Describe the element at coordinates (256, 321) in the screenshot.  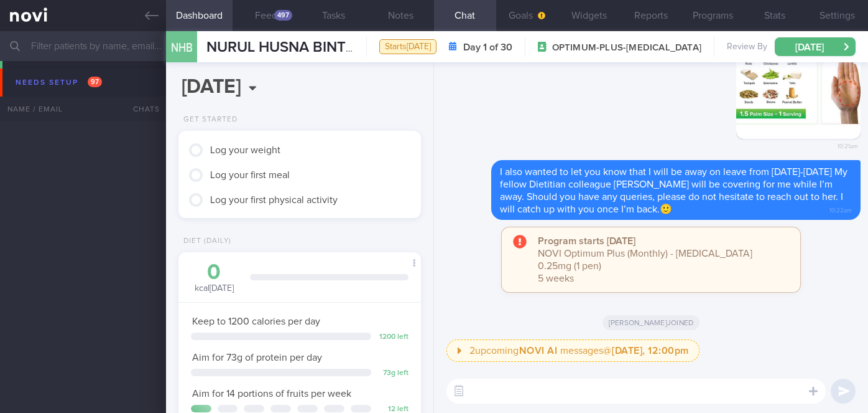
I see `span: Keep to 1200 calories per day` at that location.